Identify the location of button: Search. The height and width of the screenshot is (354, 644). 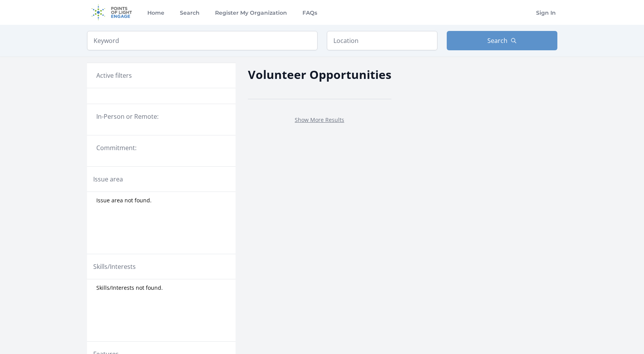
(502, 41).